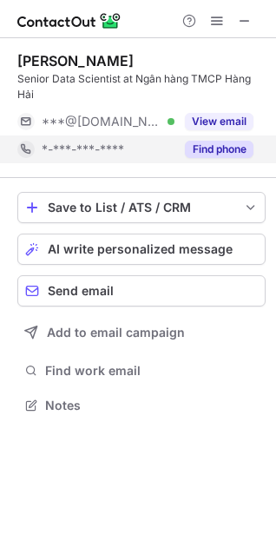  I want to click on button: AI write personalized message, so click(141, 249).